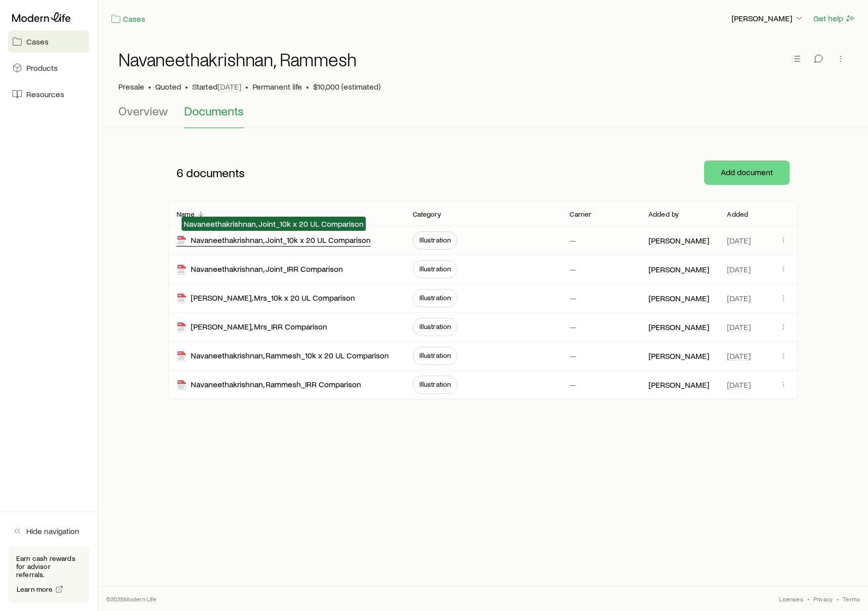  What do you see at coordinates (237, 59) in the screenshot?
I see `h1: Navaneethakrishnan, Rammesh` at bounding box center [237, 59].